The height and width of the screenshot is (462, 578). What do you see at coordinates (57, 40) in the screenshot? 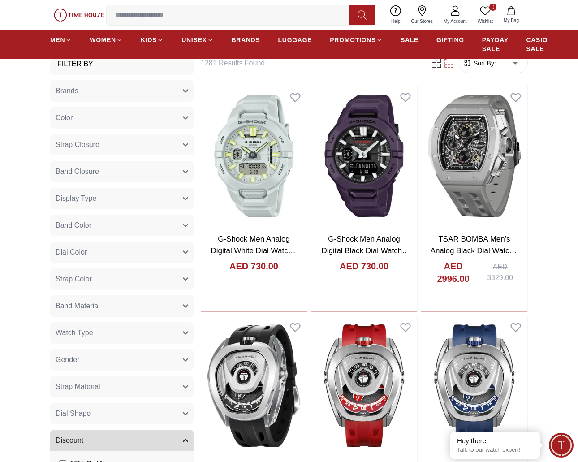
I see `span: MEN` at bounding box center [57, 40].